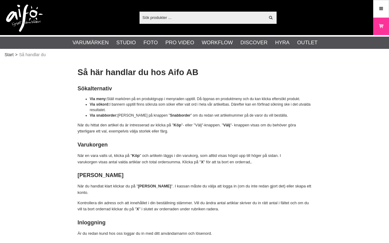 The width and height of the screenshot is (389, 243). I want to click on span: Så handlar du, so click(32, 55).